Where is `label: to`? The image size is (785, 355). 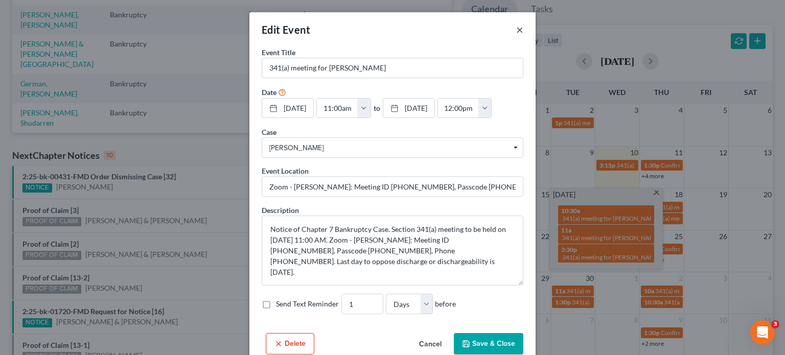 label: to is located at coordinates (377, 108).